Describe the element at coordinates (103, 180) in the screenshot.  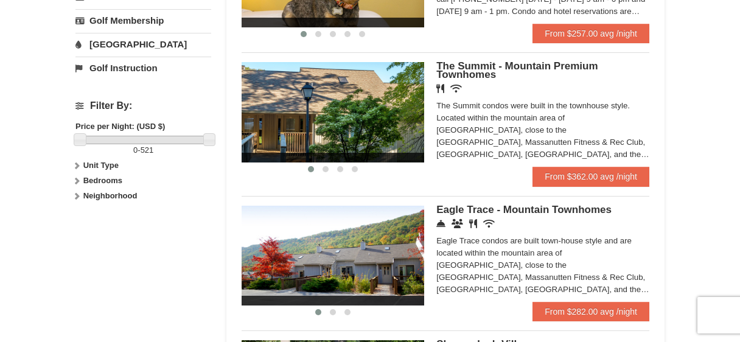
I see `strong: Bedrooms` at that location.